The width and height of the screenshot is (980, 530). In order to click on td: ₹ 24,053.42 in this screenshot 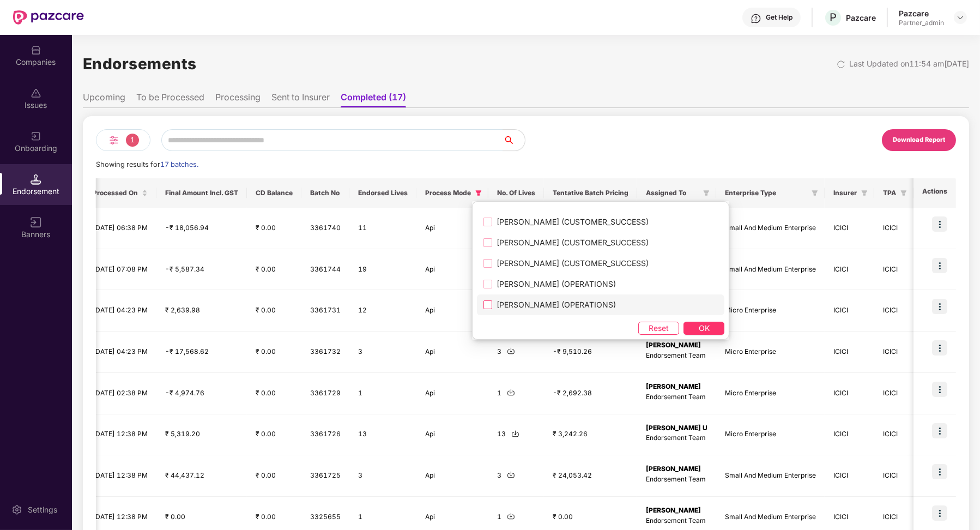, I will do `click(590, 476)`.